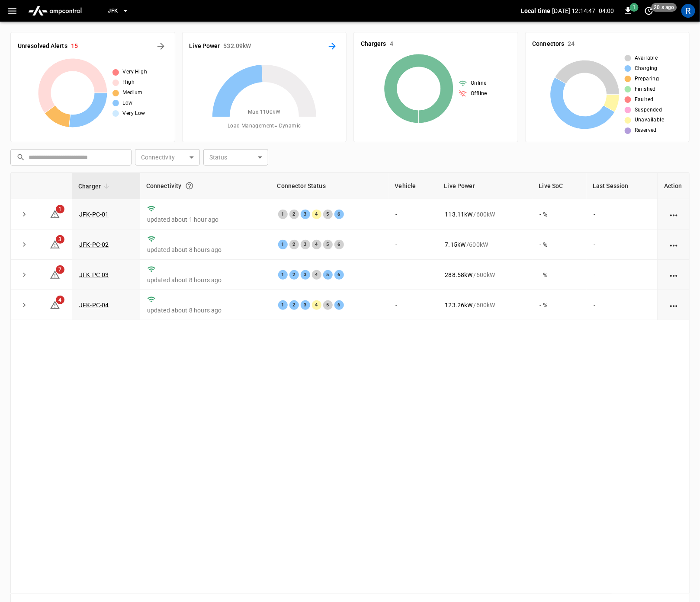 This screenshot has width=700, height=602. What do you see at coordinates (373, 44) in the screenshot?
I see `h6: Chargers` at bounding box center [373, 44].